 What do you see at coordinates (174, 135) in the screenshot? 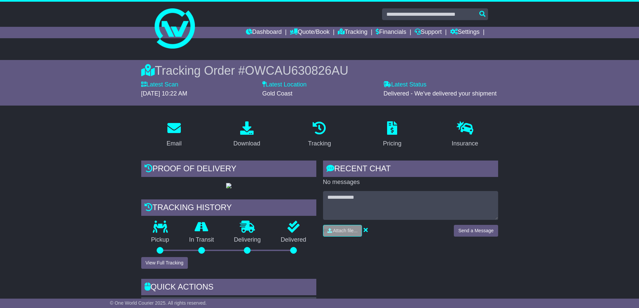
I see `a: Email` at bounding box center [174, 135].